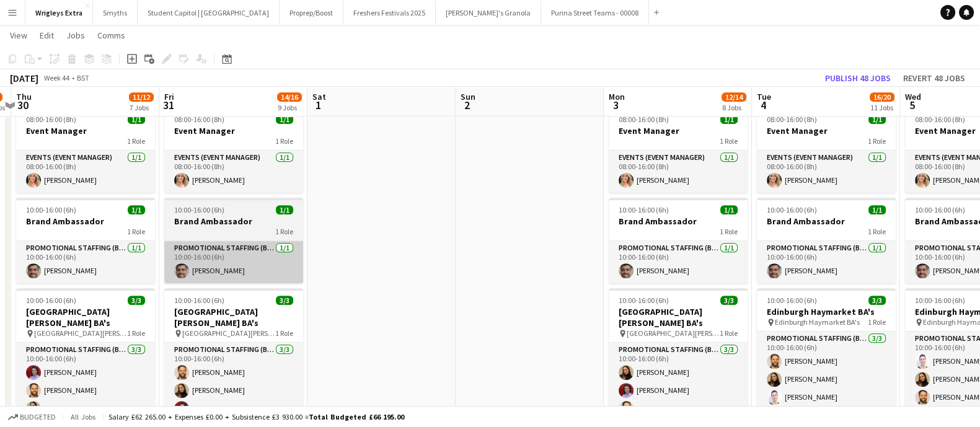 The image size is (980, 427). What do you see at coordinates (356, 416) in the screenshot?
I see `span: Total Budgeted £66 195.00` at bounding box center [356, 416].